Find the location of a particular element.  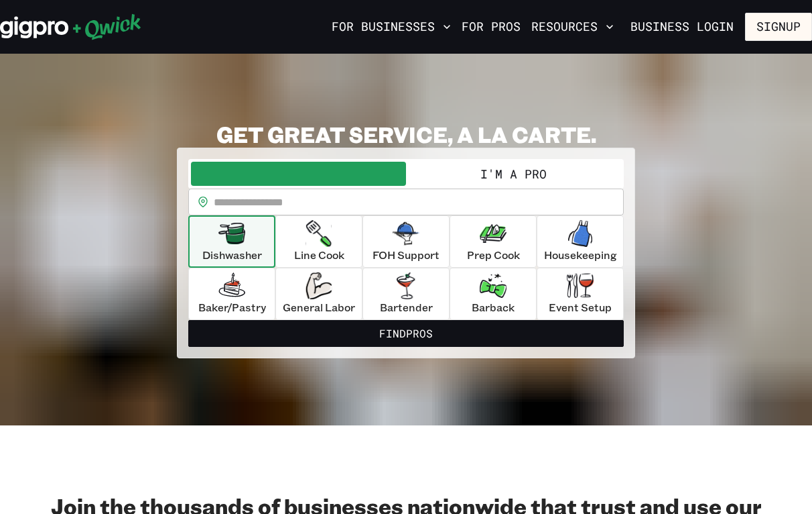

p: Event Setup is located at coordinates (580, 307).